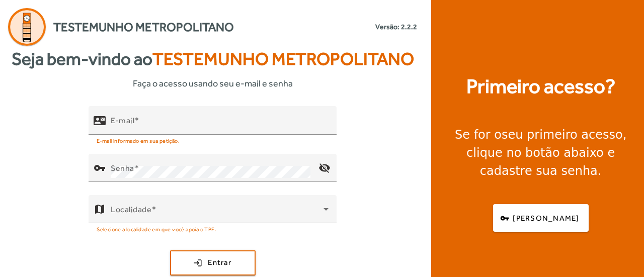 The image size is (644, 277). What do you see at coordinates (27, 27) in the screenshot?
I see `img: Logo Agenda` at bounding box center [27, 27].